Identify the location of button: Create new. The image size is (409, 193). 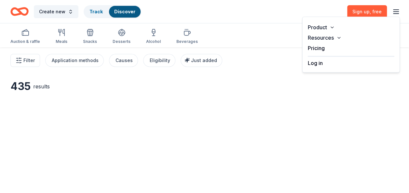
(56, 12).